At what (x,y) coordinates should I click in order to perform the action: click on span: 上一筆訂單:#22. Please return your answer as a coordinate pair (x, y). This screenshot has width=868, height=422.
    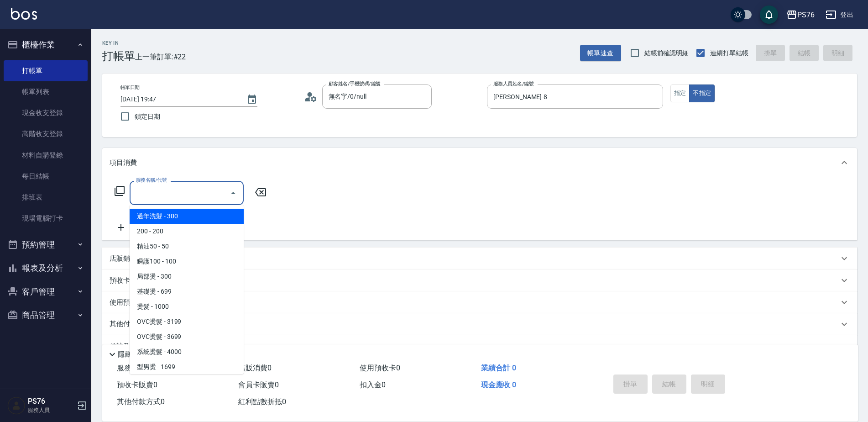
    Looking at the image, I should click on (161, 56).